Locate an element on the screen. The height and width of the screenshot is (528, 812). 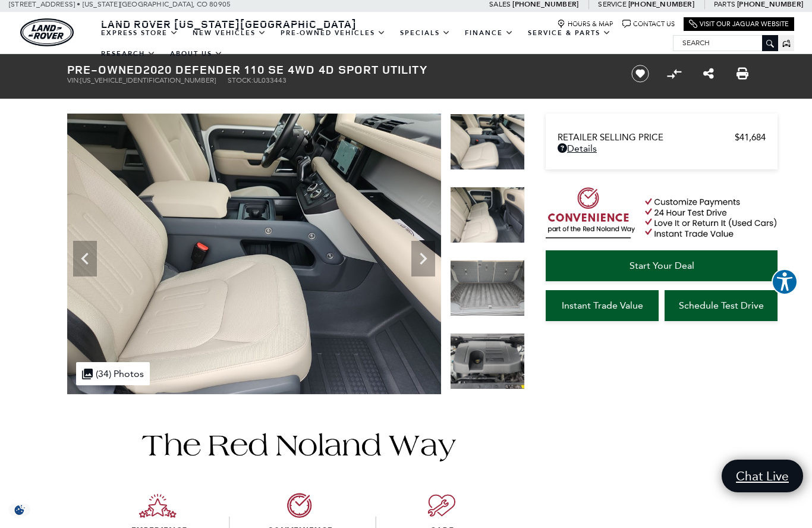
img: Opt-Out Icon is located at coordinates (19, 510).